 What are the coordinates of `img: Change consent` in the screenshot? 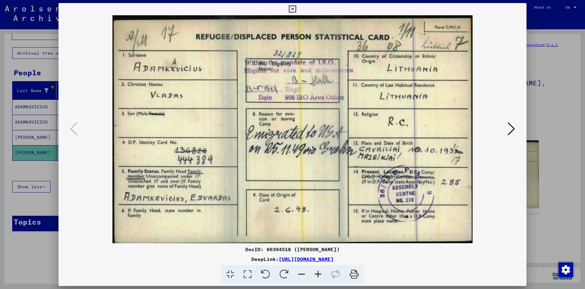 It's located at (566, 270).